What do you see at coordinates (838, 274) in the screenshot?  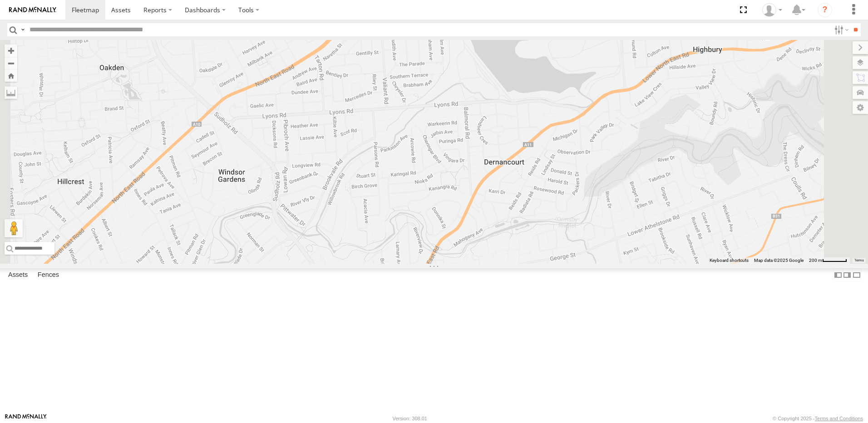 I see `label: Dock Summary Table to the Left` at bounding box center [838, 274].